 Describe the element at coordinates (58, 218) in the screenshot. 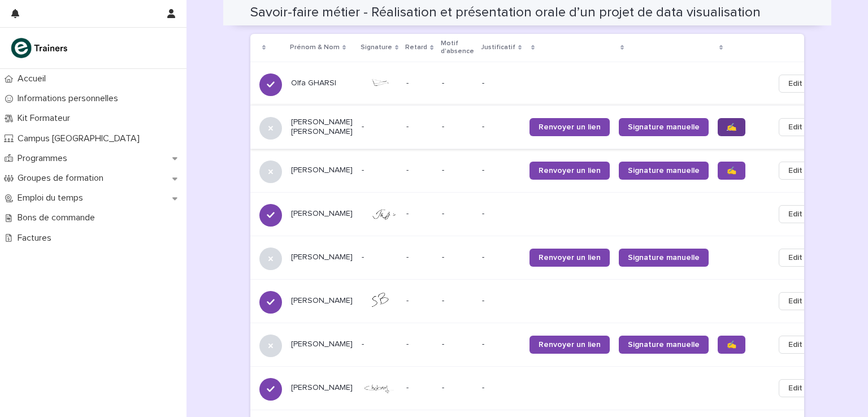

I see `p: Bons de commande` at that location.